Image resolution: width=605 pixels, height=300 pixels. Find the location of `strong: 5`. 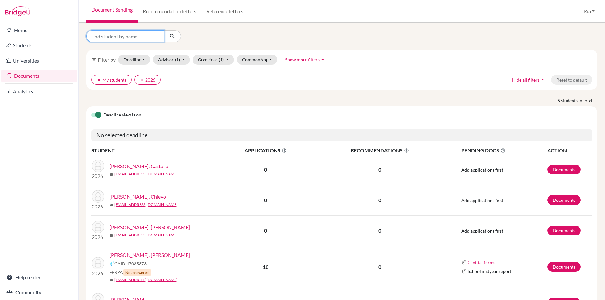

strong: 5 is located at coordinates (559, 101).